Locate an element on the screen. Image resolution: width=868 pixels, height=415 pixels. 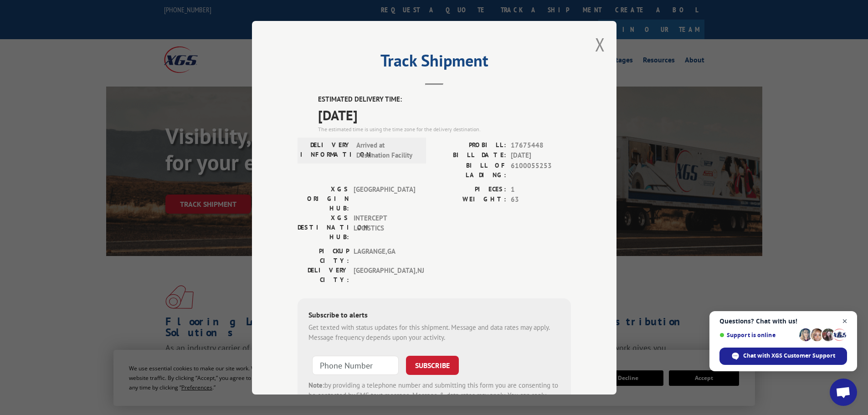
span: Chat with XGS Customer Support is located at coordinates (789, 356).